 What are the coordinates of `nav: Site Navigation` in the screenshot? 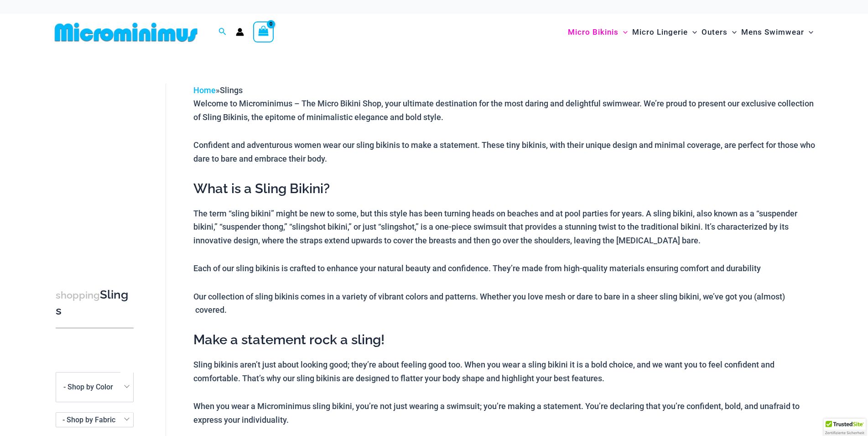 It's located at (691, 32).